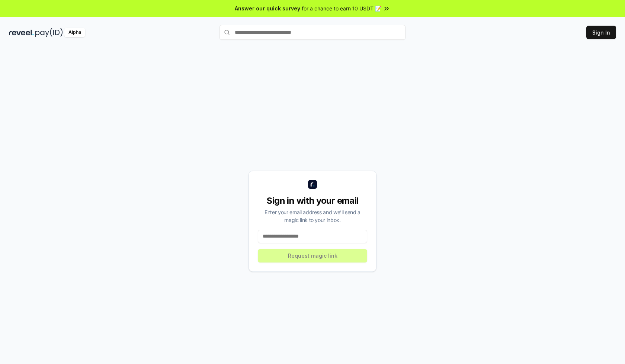  What do you see at coordinates (312, 216) in the screenshot?
I see `div: Enter your email address and we’ll send a magic link to your inbox.` at bounding box center [312, 216].